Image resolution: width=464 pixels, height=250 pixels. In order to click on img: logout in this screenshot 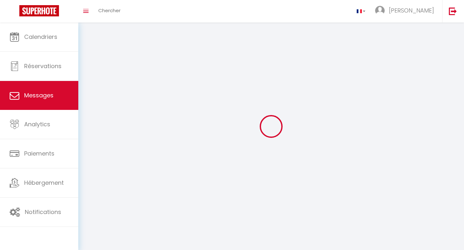, I will do `click(452, 11)`.